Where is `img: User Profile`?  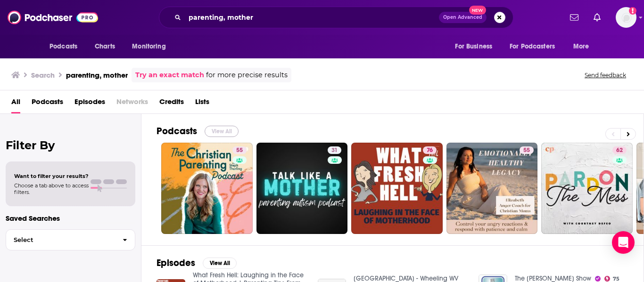 img: User Profile is located at coordinates (626, 17).